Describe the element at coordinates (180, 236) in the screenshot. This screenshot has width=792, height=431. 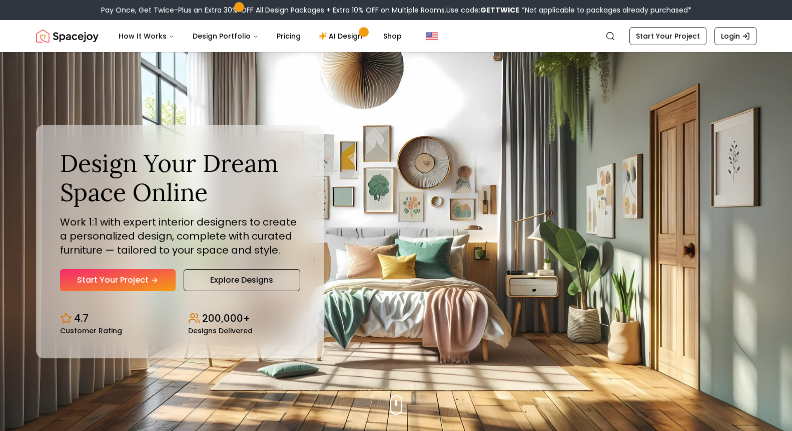
I see `p: Work 1:1 with expert interior designers to create a personalized design, complete with curated fu...` at that location.